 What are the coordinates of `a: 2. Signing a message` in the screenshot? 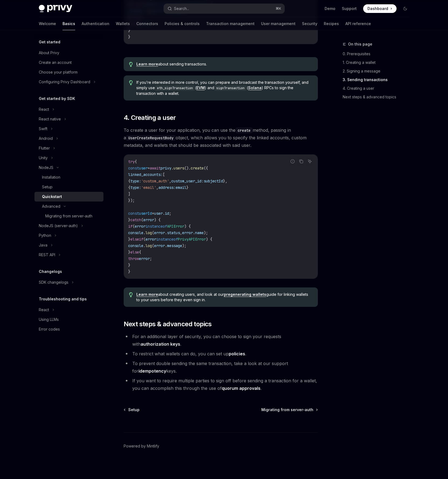 It's located at (378, 71).